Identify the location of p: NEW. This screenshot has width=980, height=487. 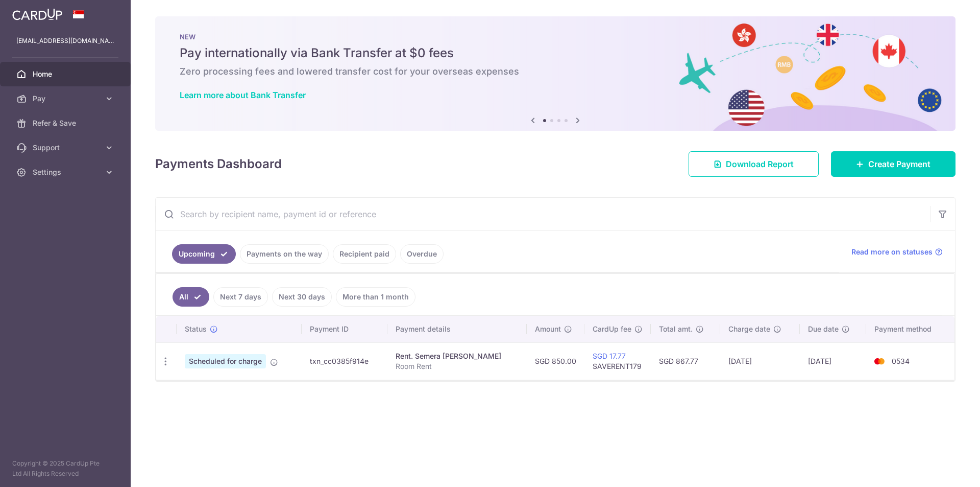
(555, 37).